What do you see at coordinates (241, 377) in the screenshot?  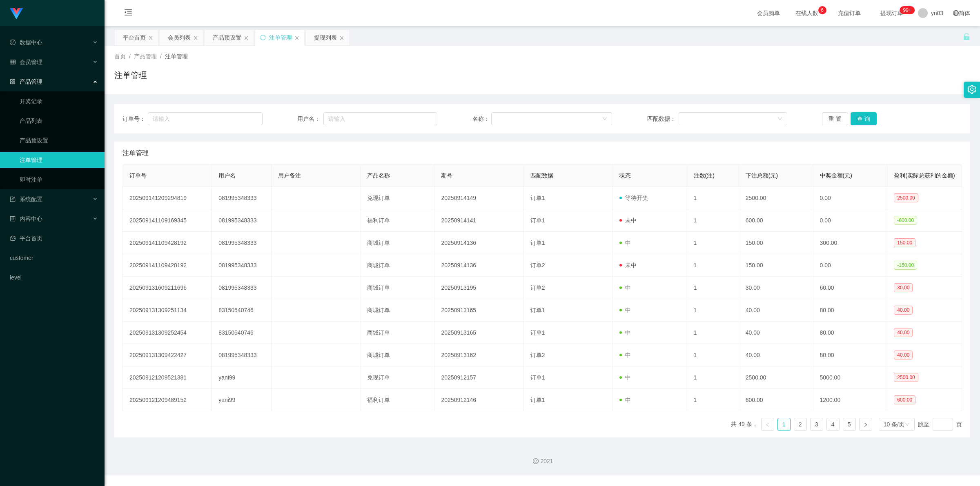 I see `td: yani99` at bounding box center [241, 377].